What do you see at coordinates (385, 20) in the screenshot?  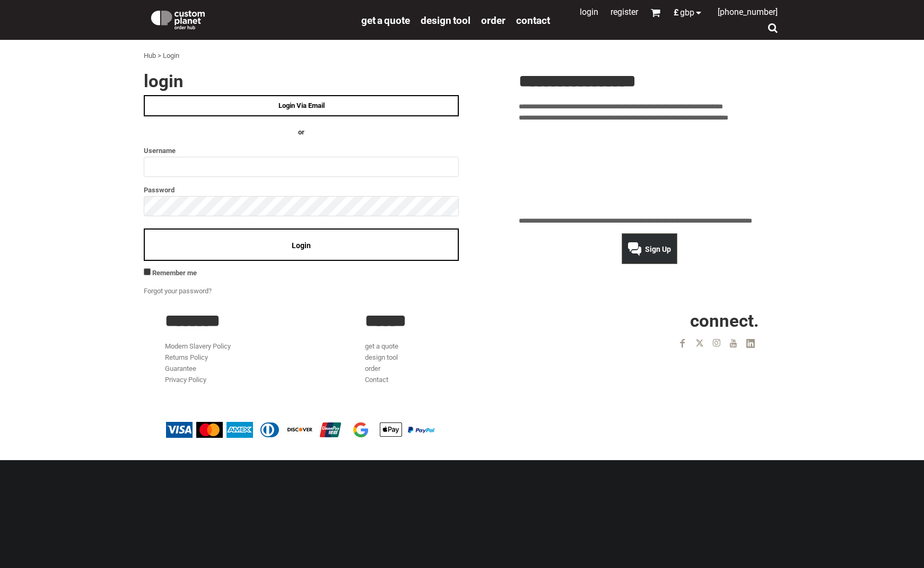 I see `span: get a quote` at bounding box center [385, 20].